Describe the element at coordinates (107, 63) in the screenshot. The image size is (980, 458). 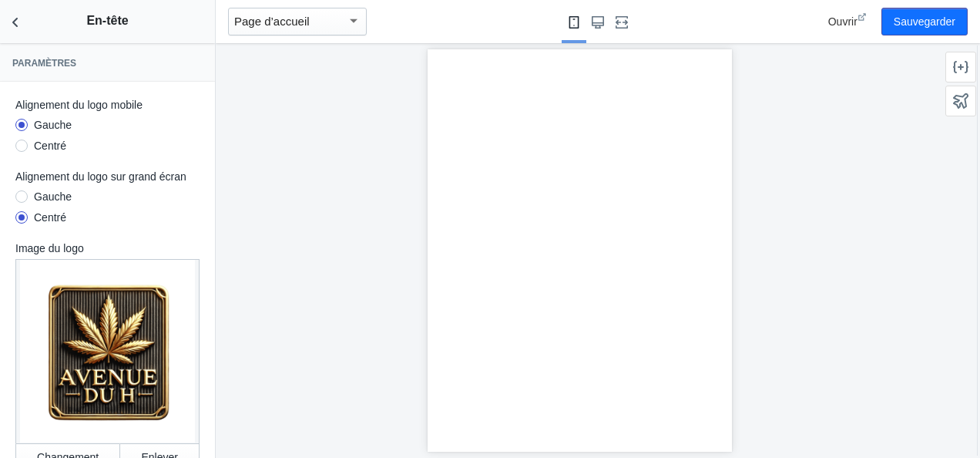
I see `h3: Paramètres` at that location.